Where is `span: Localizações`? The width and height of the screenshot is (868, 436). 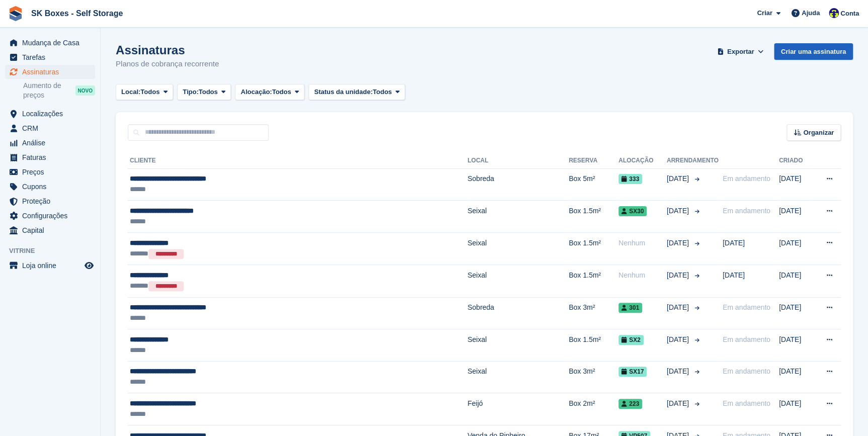
span: Localizações is located at coordinates (52, 114).